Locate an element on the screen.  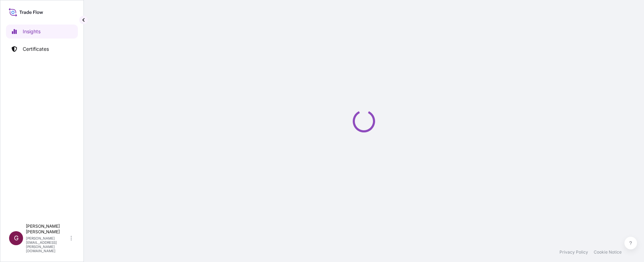
p: Insights is located at coordinates (31, 31).